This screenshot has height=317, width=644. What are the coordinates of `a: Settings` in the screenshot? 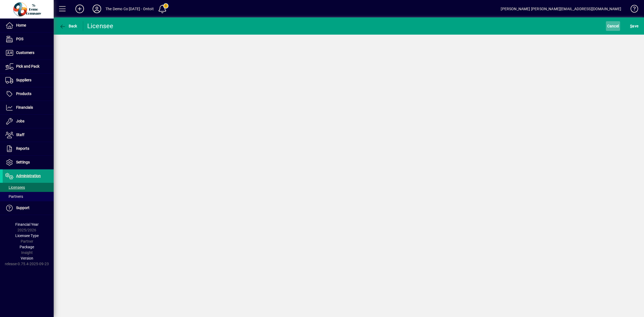 It's located at (28, 162).